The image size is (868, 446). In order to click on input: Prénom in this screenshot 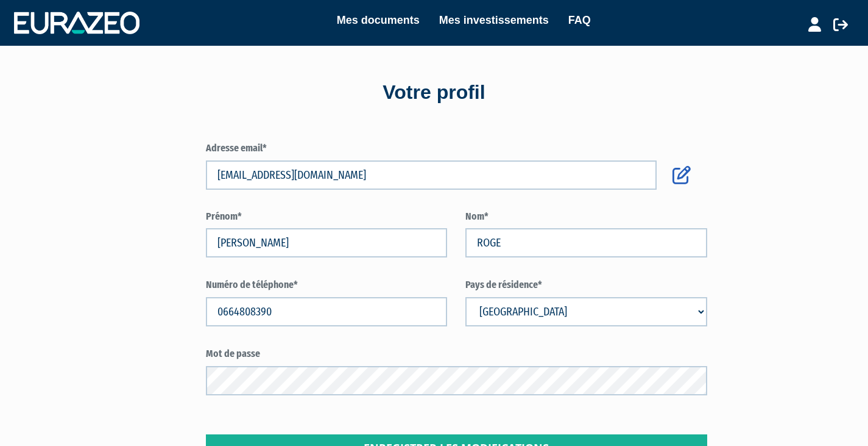, I will do `click(326, 243)`.